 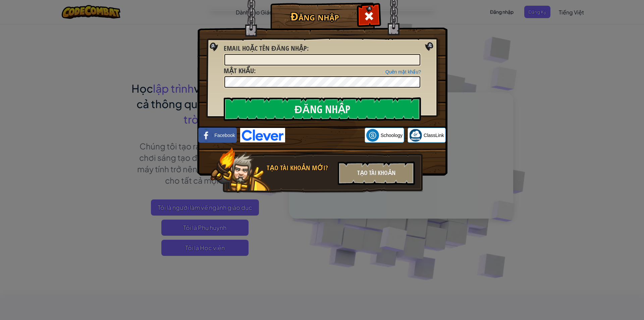 I want to click on span: ClassLink, so click(x=434, y=135).